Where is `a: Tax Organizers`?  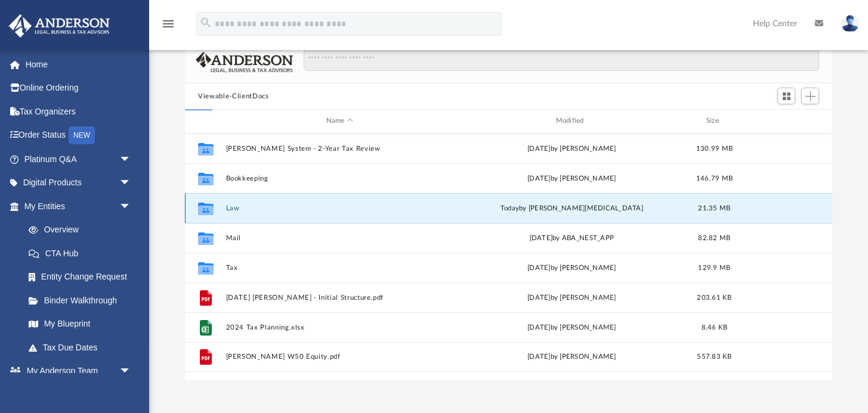 a: Tax Organizers is located at coordinates (79, 112).